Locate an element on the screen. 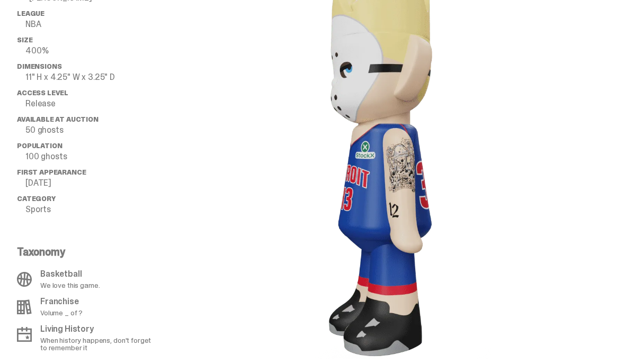 The width and height of the screenshot is (625, 364). p: We love this game. is located at coordinates (70, 285).